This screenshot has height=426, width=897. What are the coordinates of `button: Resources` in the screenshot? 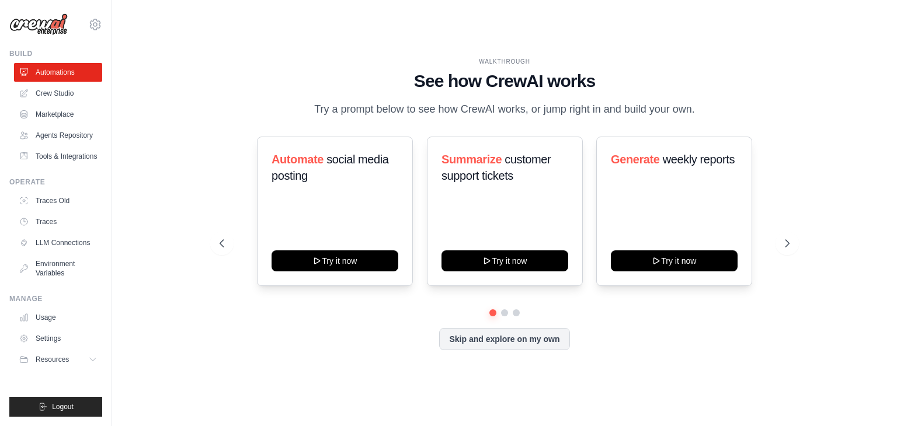 It's located at (58, 360).